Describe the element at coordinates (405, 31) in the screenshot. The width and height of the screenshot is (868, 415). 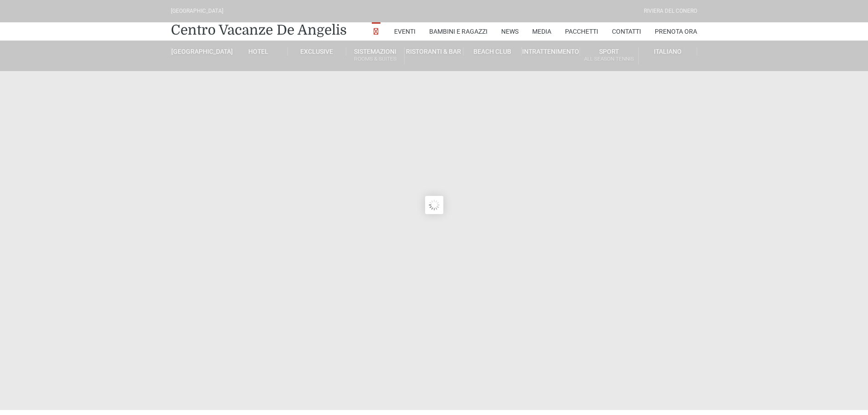
I see `a: Eventi` at that location.